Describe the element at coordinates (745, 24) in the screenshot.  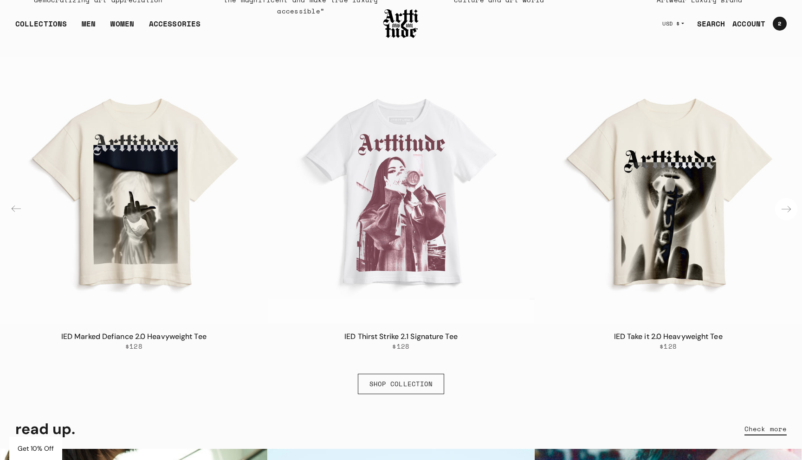
I see `a: ACCOUNT` at that location.